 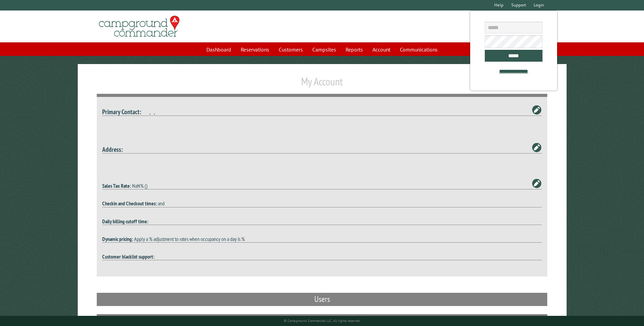 I want to click on span: NaN% (), so click(x=139, y=186).